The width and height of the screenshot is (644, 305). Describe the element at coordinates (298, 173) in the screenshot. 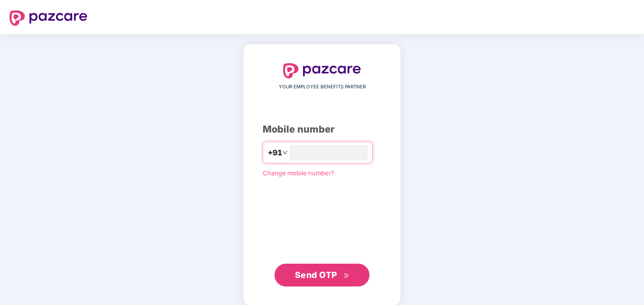

I see `span: Change mobile number?` at that location.